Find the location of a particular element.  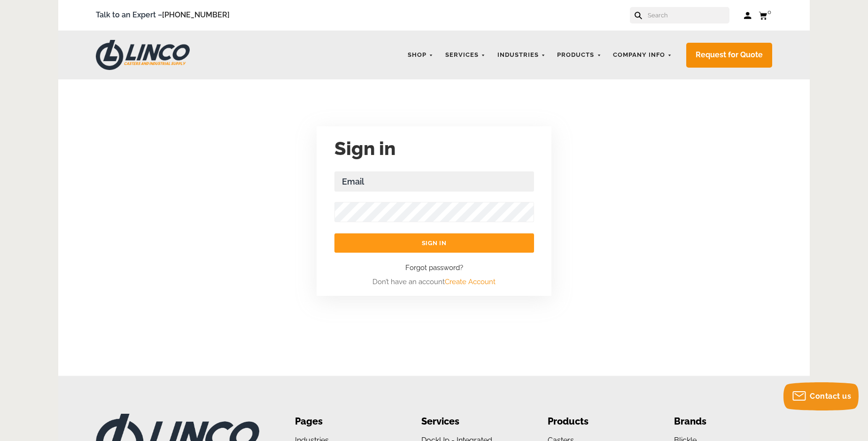

a: Forgot password? is located at coordinates (434, 268).